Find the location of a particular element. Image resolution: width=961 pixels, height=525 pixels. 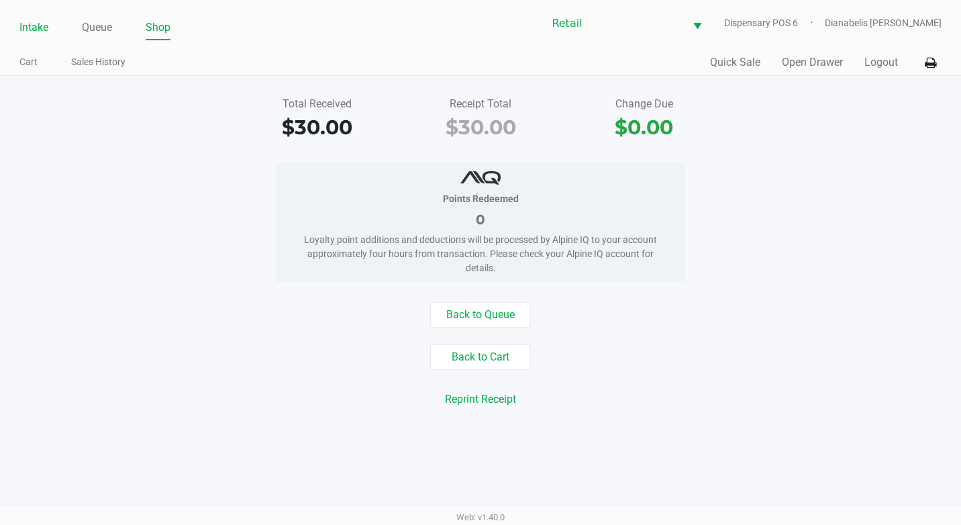

a: Shop is located at coordinates (158, 28).